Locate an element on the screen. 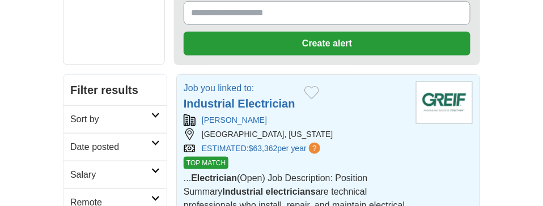  strong: electricians is located at coordinates (291, 191).